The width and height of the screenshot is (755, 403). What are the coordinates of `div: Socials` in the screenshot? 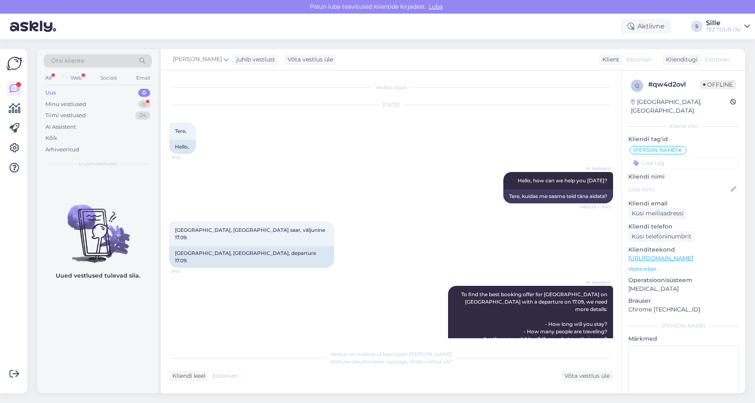 It's located at (109, 78).